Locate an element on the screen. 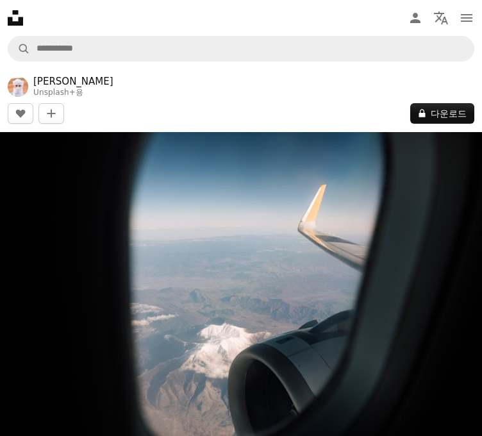  form: 사이트 전체에서 이미지 찾기 is located at coordinates (241, 49).